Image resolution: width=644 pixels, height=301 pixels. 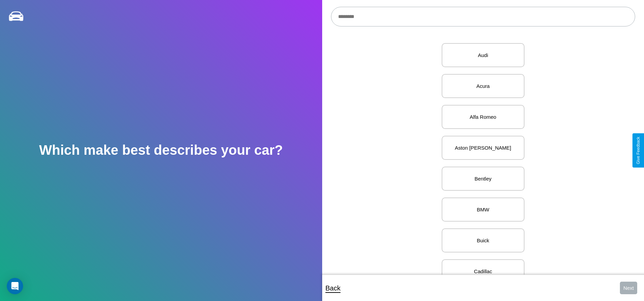 I want to click on p: Buick, so click(x=483, y=241).